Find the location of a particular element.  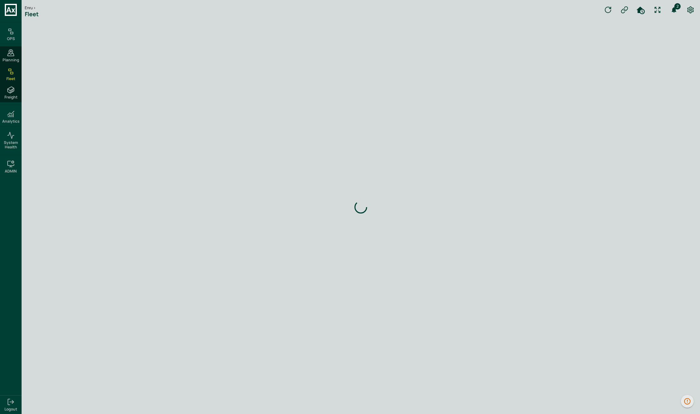

h6: ADMIN is located at coordinates (11, 171).